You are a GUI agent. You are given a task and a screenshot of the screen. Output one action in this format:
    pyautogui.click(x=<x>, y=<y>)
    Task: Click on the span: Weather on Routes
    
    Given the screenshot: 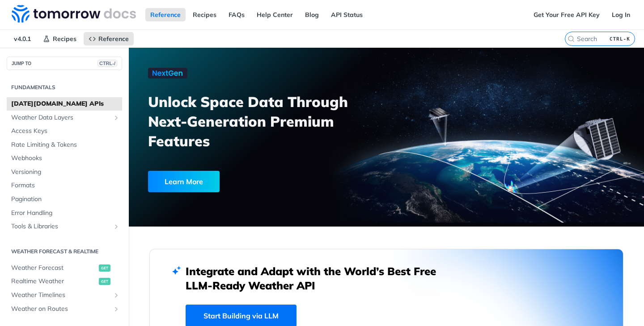 What is the action you would take?
    pyautogui.click(x=61, y=309)
    